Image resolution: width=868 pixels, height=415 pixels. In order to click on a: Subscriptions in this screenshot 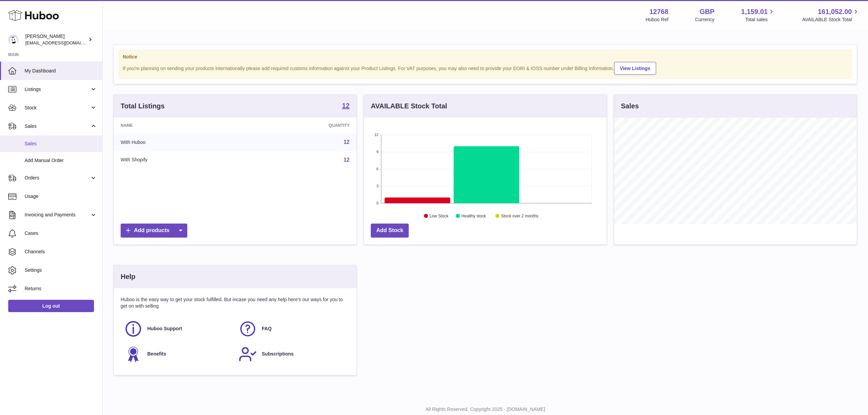, I will do `click(292, 355)`.